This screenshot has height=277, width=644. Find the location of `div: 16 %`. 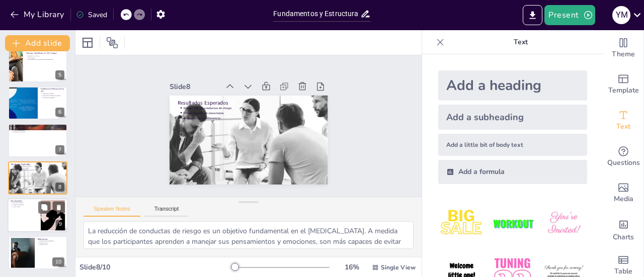

div: 16 % is located at coordinates (352, 267).